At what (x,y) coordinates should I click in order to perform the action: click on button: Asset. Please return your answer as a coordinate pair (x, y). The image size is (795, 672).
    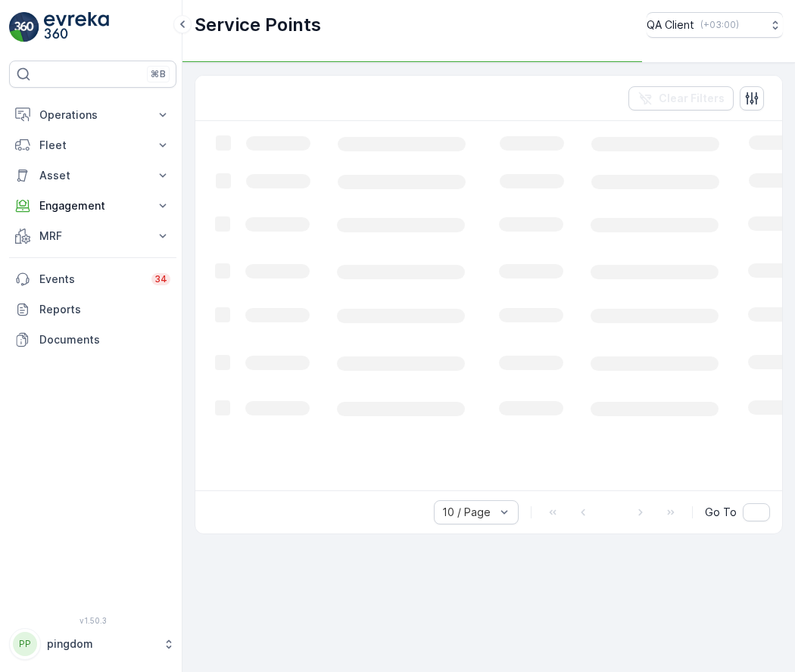
    Looking at the image, I should click on (92, 176).